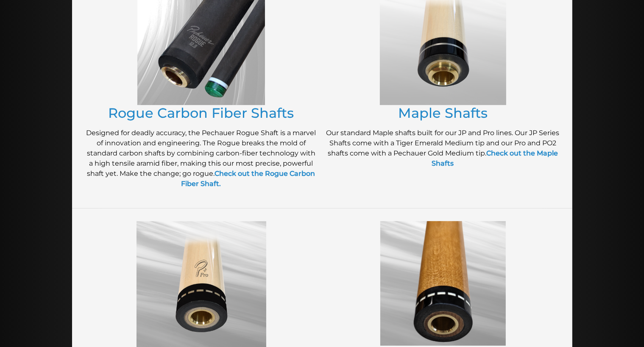  I want to click on strong: Check out the Rogue Carbon Fiber Shaft., so click(248, 178).